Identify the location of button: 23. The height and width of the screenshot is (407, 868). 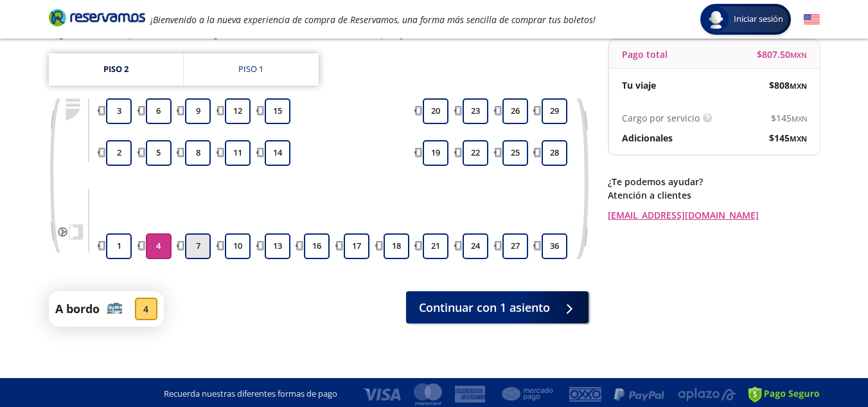
(475, 111).